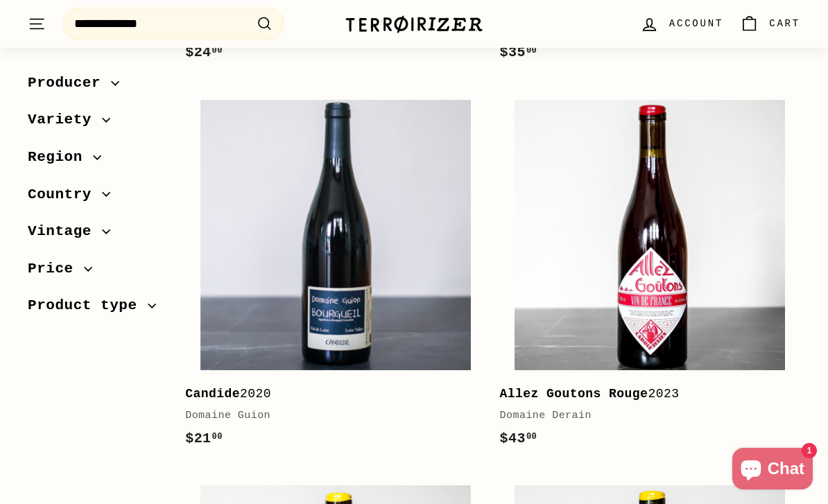 This screenshot has width=828, height=504. Describe the element at coordinates (65, 120) in the screenshot. I see `span: Variety` at that location.